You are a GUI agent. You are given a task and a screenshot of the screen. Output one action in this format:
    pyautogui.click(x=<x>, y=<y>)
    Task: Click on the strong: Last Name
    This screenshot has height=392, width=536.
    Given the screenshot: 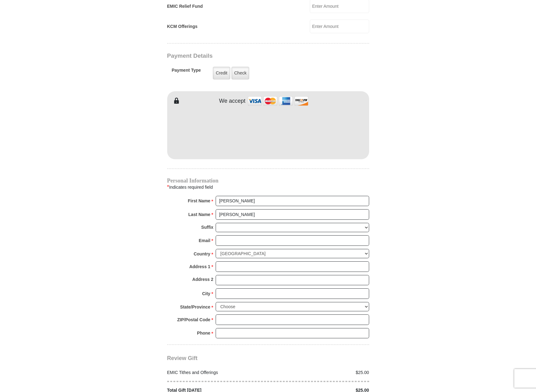 What is the action you would take?
    pyautogui.click(x=199, y=215)
    